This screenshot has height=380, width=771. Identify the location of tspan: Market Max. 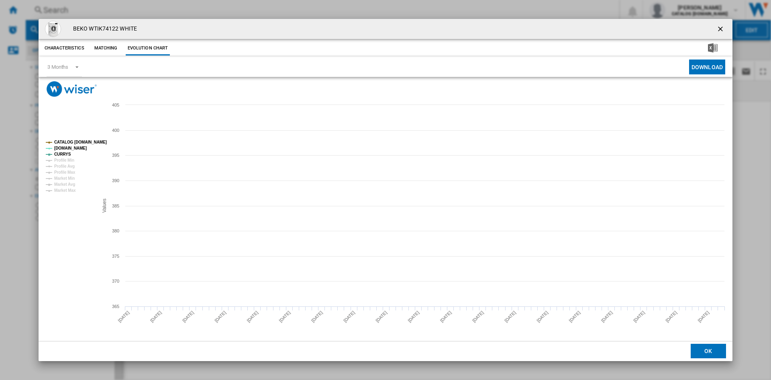
(65, 190).